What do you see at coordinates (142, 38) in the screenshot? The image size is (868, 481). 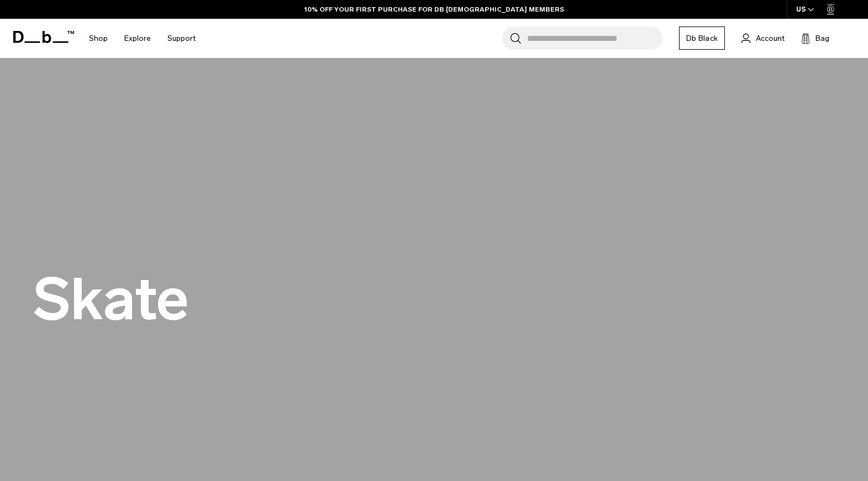 I see `nav: Main Navigation` at bounding box center [142, 38].